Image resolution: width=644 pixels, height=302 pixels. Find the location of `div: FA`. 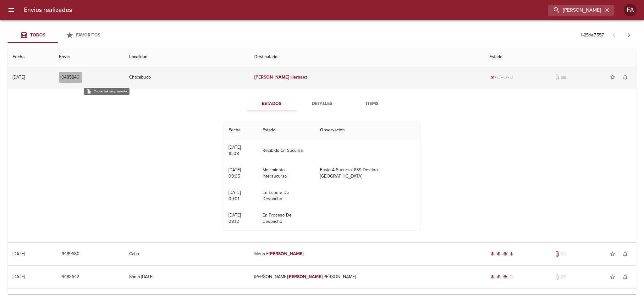

div: FA is located at coordinates (630, 10).